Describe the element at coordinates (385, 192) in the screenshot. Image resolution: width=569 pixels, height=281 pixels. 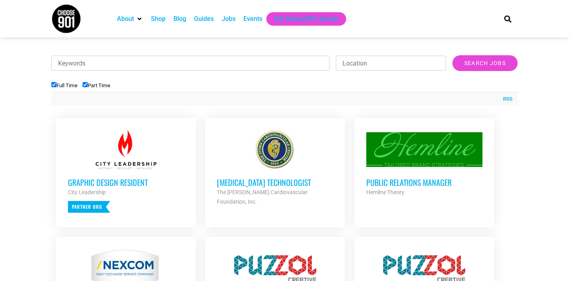
I see `strong: Hemline Theory` at that location.